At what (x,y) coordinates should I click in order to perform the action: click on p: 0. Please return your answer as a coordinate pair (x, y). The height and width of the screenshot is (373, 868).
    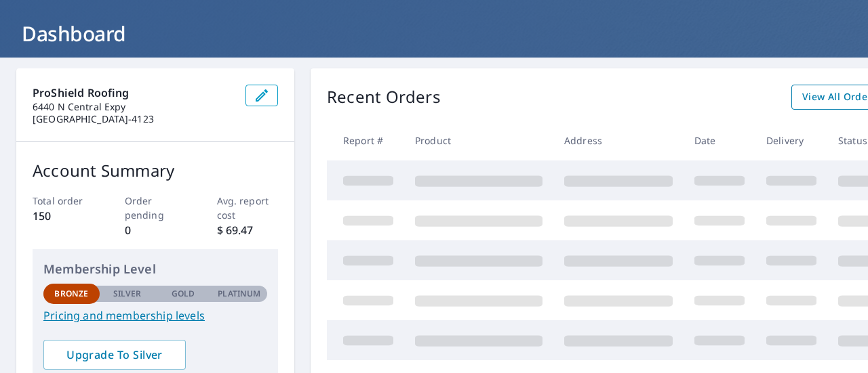
    Looking at the image, I should click on (155, 231).